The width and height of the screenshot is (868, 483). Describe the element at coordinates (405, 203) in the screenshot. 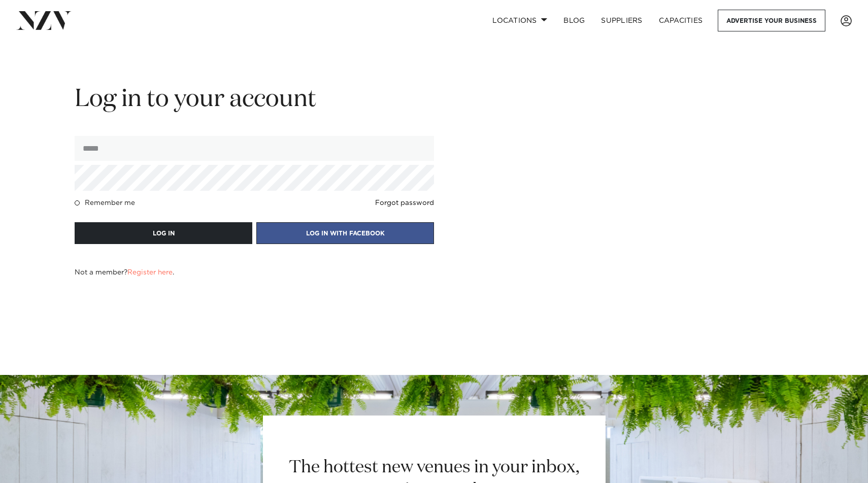

I see `a: Forgot password` at that location.